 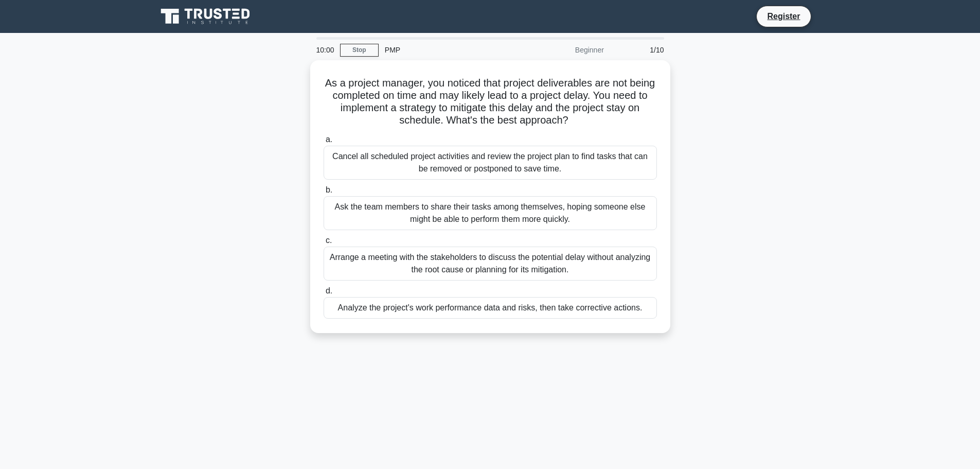 I want to click on span: d., so click(x=328, y=290).